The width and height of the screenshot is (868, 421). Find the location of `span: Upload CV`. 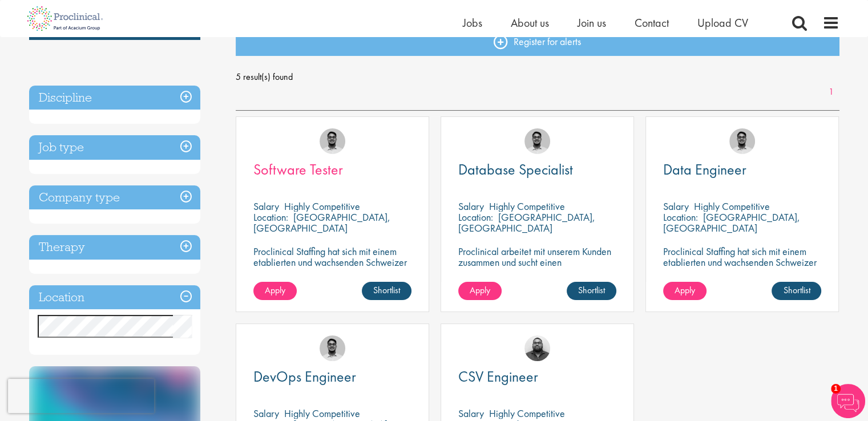

span: Upload CV is located at coordinates (722, 23).